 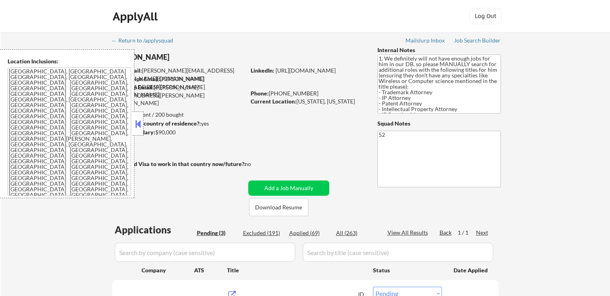 What do you see at coordinates (146, 41) in the screenshot?
I see `a: ← Return to /applysquad` at bounding box center [146, 41].